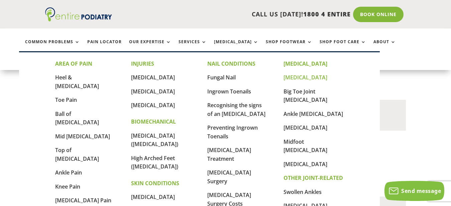  Describe the element at coordinates (314, 178) in the screenshot. I see `strong: OTHER JOINT-RELATED` at that location.